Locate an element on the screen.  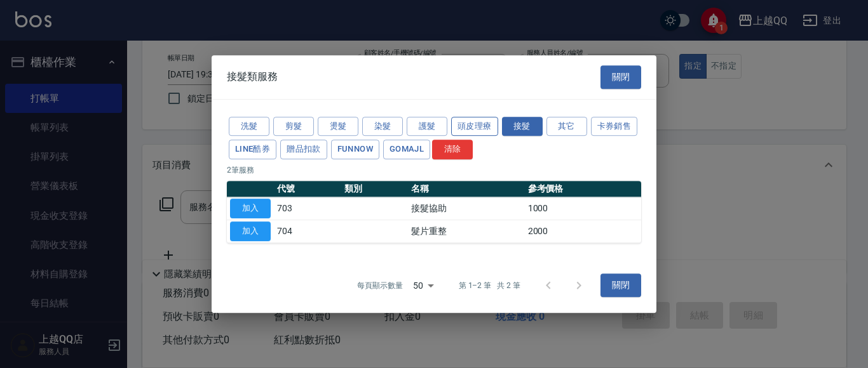
p: 2 筆服務 is located at coordinates (434, 170).